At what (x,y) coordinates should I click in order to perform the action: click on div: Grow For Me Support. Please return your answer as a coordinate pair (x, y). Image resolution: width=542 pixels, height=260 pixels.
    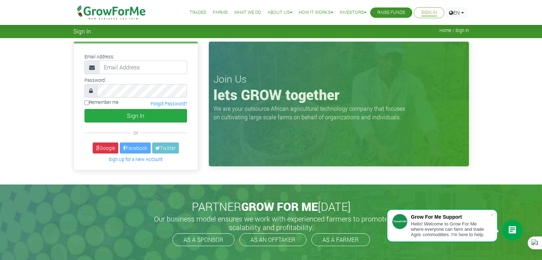
    Looking at the image, I should click on (451, 217).